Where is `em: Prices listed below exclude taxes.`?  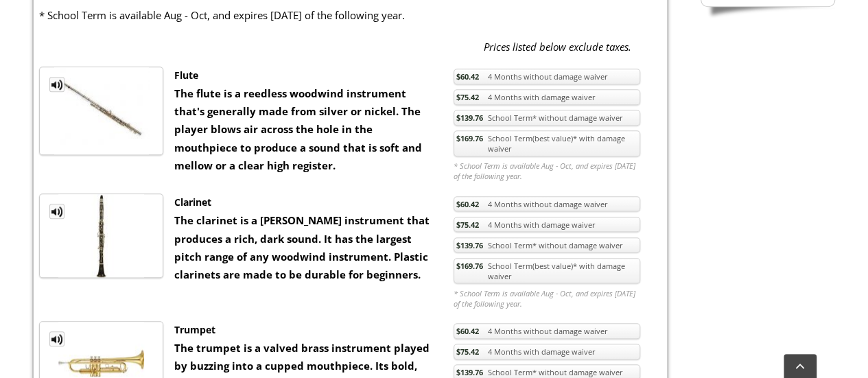
em: Prices listed below exclude taxes. is located at coordinates (557, 46).